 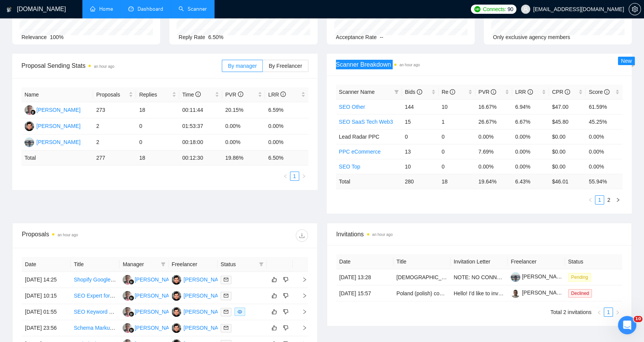 What do you see at coordinates (57, 158) in the screenshot?
I see `td: Total` at bounding box center [57, 158].